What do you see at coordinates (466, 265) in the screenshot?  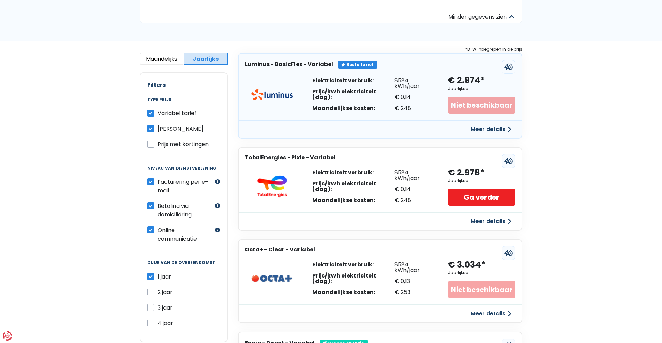 I see `div: € 3.034*` at bounding box center [466, 265].